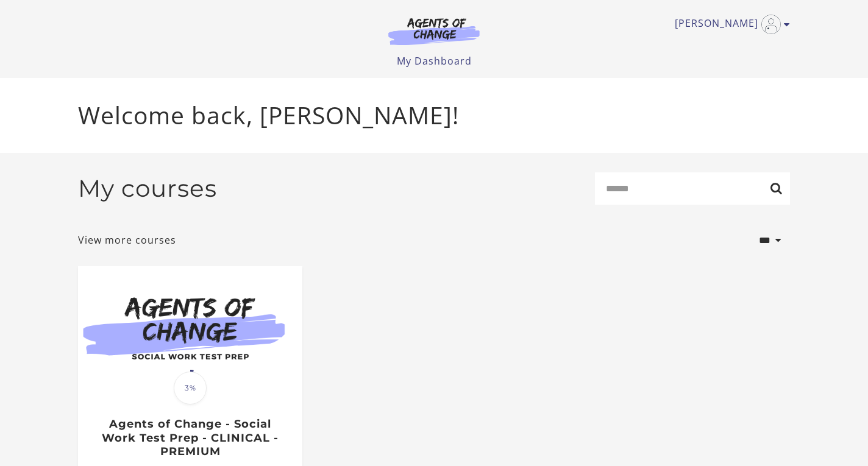 The image size is (868, 466). Describe the element at coordinates (190, 438) in the screenshot. I see `h3: Agents of Change - Social Work Test Prep - CLINICAL - PREMIUM` at that location.